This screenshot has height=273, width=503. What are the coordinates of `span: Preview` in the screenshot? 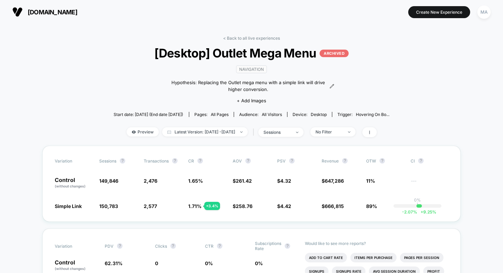 It's located at (143, 132).